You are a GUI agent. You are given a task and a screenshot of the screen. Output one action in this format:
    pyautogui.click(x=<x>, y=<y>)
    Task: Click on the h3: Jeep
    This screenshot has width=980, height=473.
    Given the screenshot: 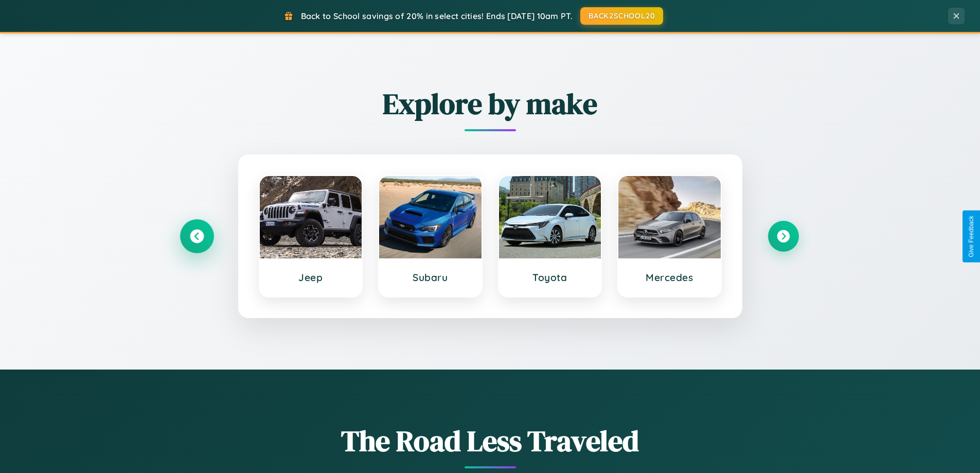 What is the action you would take?
    pyautogui.click(x=311, y=277)
    